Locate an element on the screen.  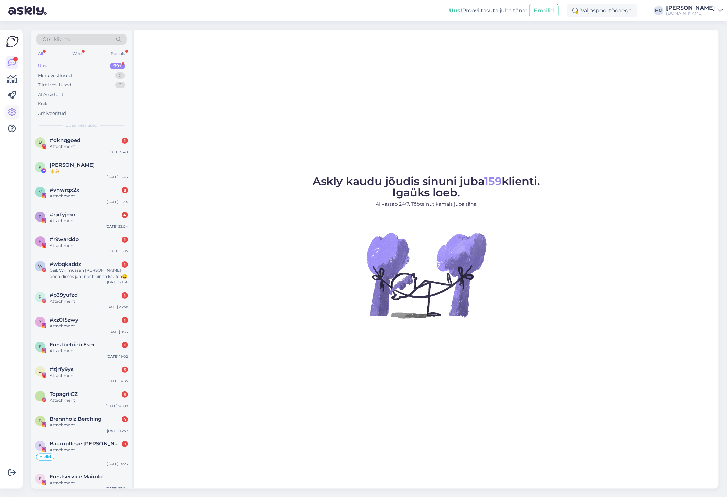
div: Uus is located at coordinates (42, 66).